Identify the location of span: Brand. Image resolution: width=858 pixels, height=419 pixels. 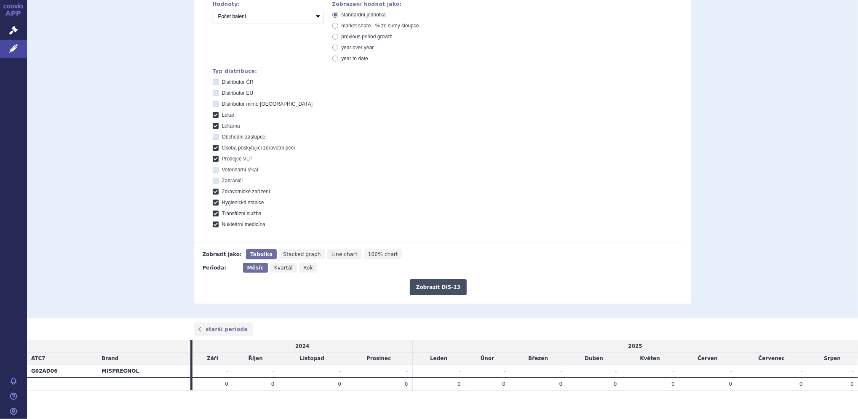
(110, 358).